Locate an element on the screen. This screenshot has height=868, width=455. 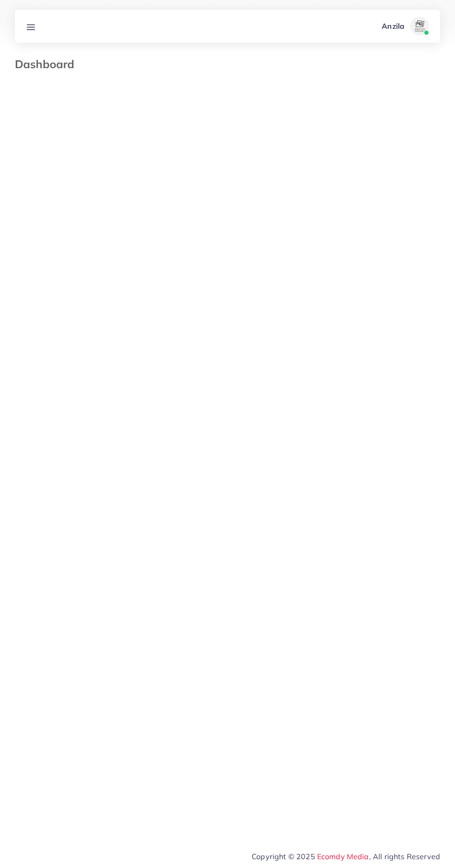
p: Anzila is located at coordinates (393, 26).